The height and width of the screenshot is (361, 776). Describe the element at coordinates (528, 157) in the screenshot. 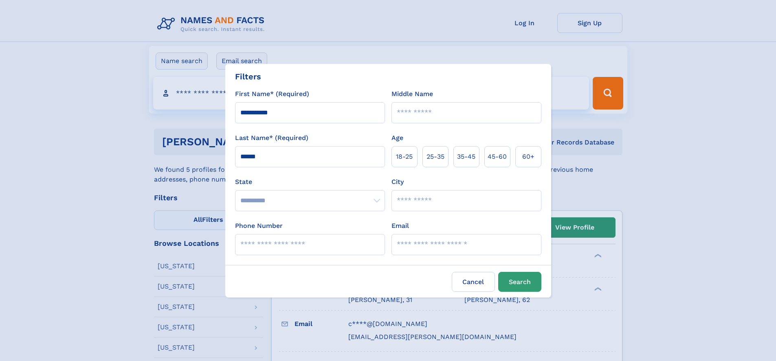

I see `span: 60+` at that location.